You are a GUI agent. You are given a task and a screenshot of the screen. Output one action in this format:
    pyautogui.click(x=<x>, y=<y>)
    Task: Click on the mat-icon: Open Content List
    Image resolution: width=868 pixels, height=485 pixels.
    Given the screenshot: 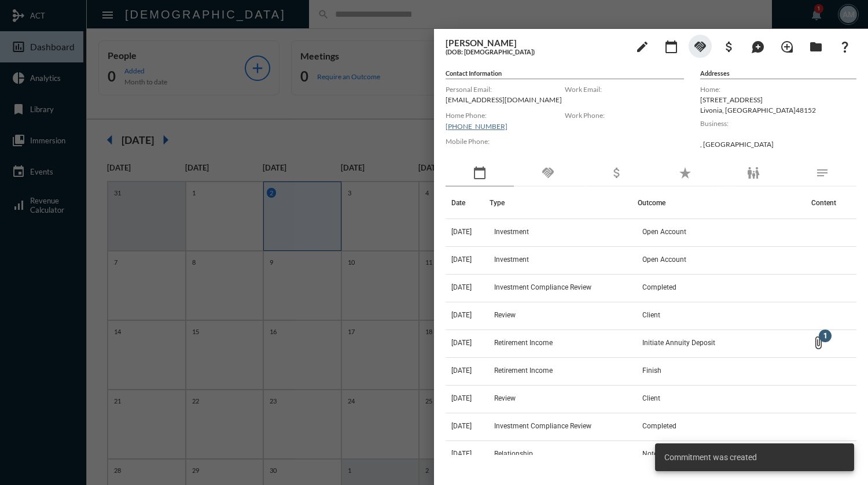 What is the action you would take?
    pyautogui.click(x=819, y=343)
    